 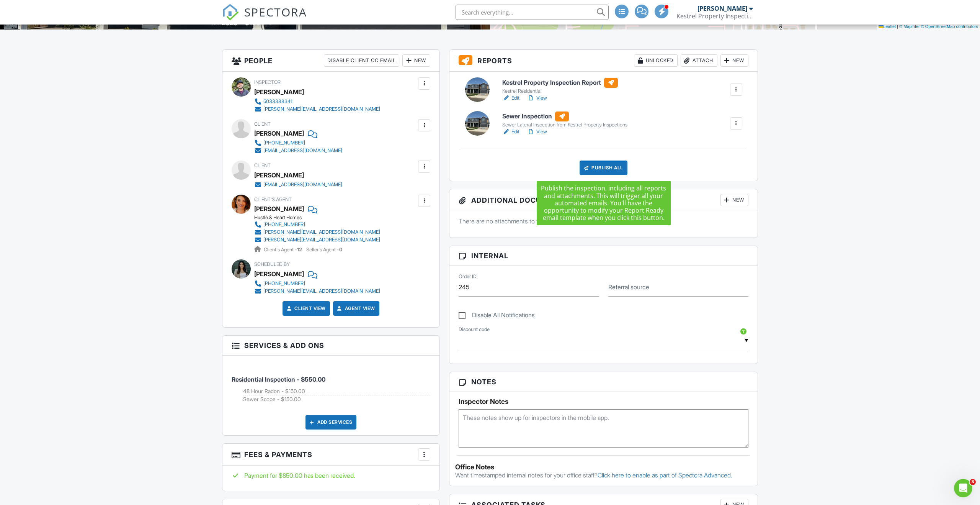 What do you see at coordinates (331, 60) in the screenshot?
I see `h3: People` at bounding box center [331, 60].